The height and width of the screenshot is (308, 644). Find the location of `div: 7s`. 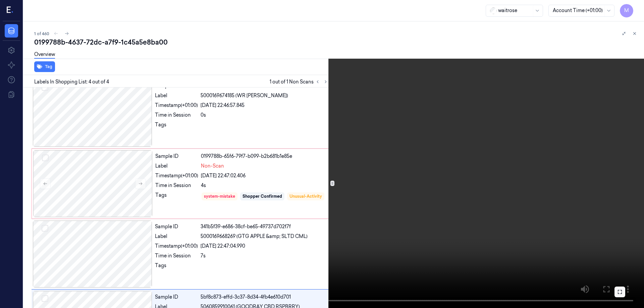

div: 7s is located at coordinates (264, 255).